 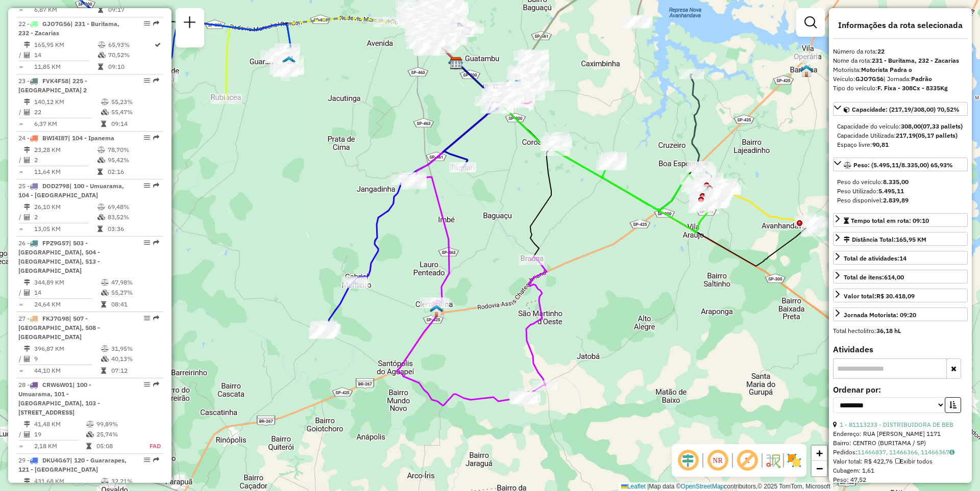 What do you see at coordinates (900, 25) in the screenshot?
I see `h4: Informações da rota selecionada` at bounding box center [900, 25].